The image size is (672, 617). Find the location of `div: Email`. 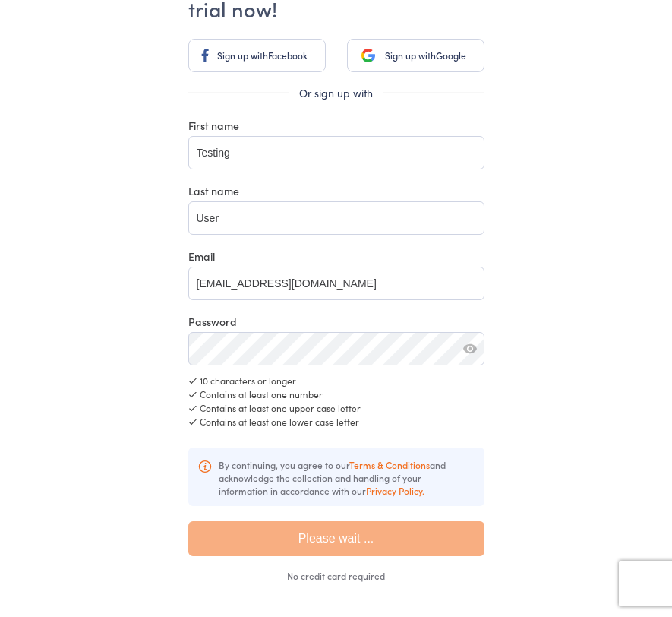

div: Email is located at coordinates (336, 256).